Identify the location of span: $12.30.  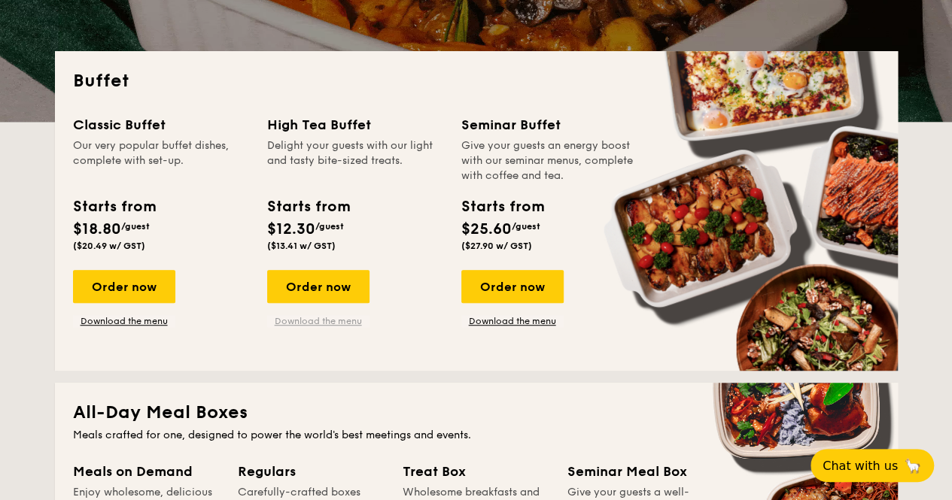
(291, 229).